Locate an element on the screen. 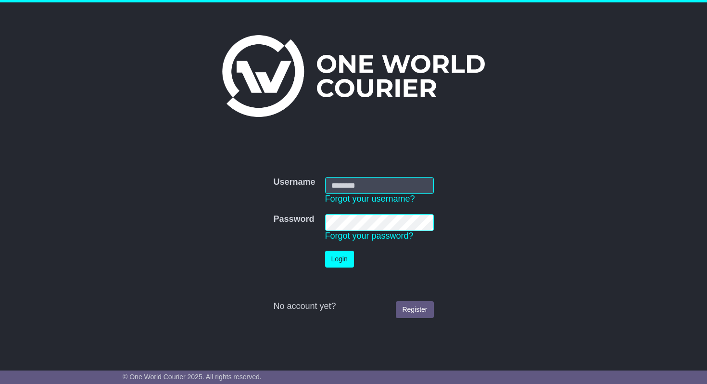 Image resolution: width=707 pixels, height=384 pixels. button: Login is located at coordinates (340, 259).